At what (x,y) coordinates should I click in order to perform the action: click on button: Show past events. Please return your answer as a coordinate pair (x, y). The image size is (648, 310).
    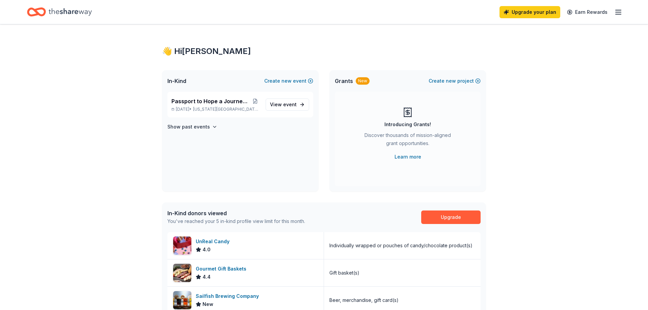
    Looking at the image, I should click on (192, 127).